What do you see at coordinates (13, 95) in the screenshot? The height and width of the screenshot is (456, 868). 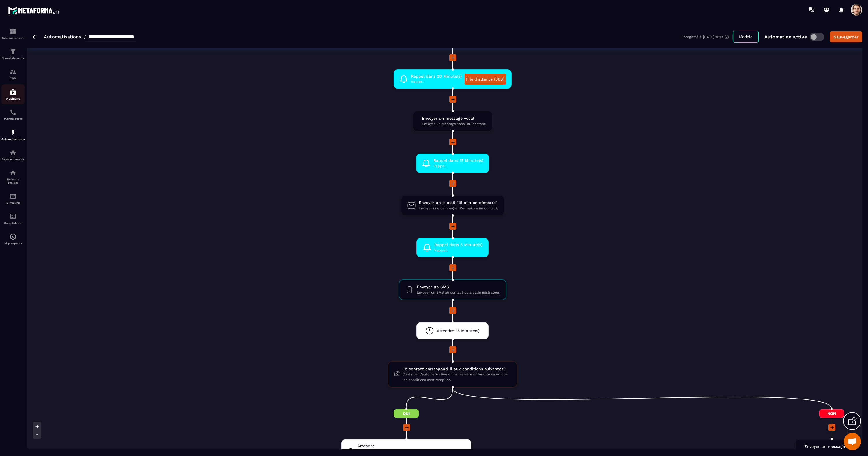 I see `a: automationsautomationsWebinaire` at bounding box center [13, 95].